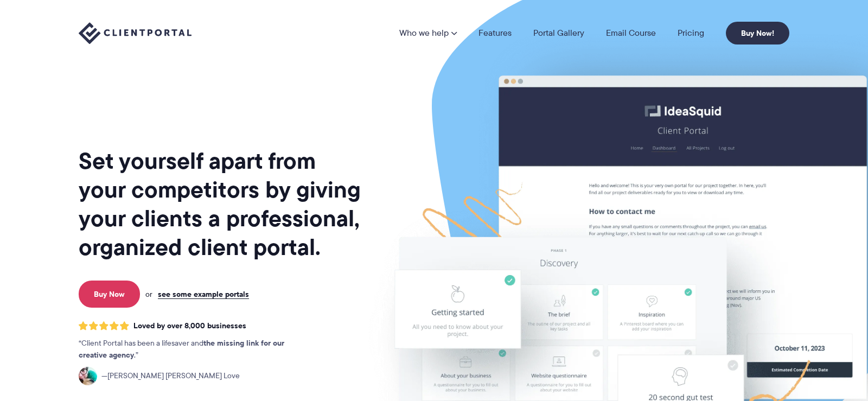 Image resolution: width=868 pixels, height=401 pixels. What do you see at coordinates (631, 33) in the screenshot?
I see `a: Email Course` at bounding box center [631, 33].